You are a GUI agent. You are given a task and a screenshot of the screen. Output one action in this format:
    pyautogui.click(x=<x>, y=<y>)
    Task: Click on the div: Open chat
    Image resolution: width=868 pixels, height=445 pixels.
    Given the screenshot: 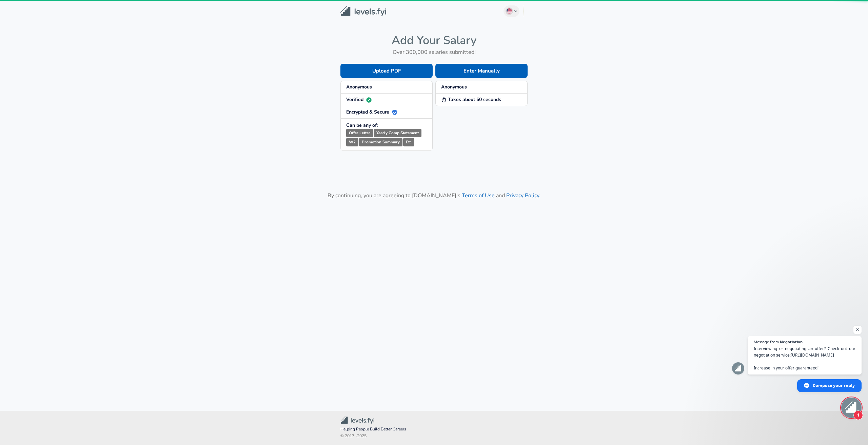 What is the action you would take?
    pyautogui.click(x=851, y=408)
    